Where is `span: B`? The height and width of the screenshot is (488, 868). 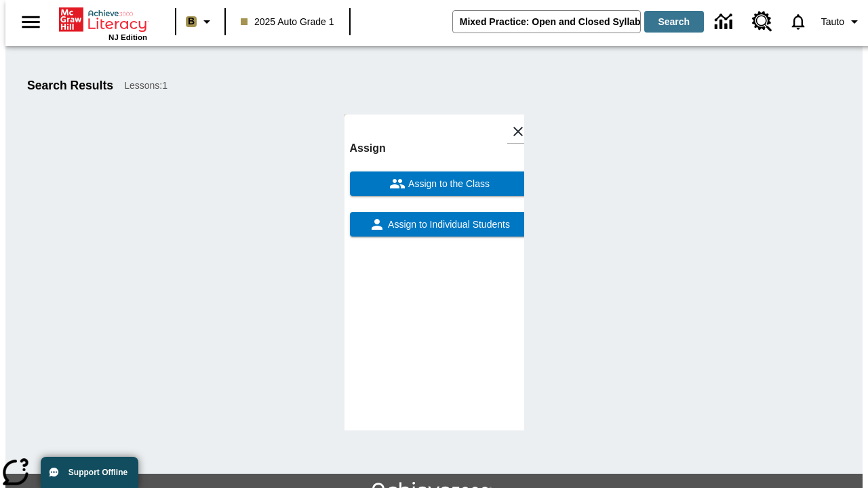 span: B is located at coordinates (192, 21).